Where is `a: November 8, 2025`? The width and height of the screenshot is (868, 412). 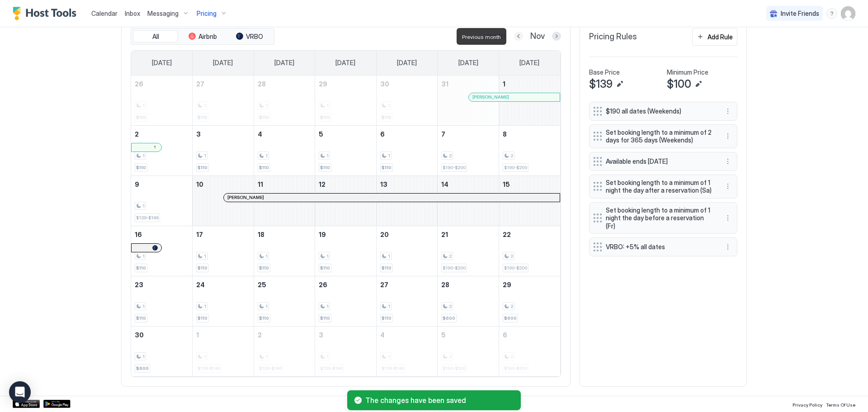
a: November 8, 2025 is located at coordinates (530, 134).